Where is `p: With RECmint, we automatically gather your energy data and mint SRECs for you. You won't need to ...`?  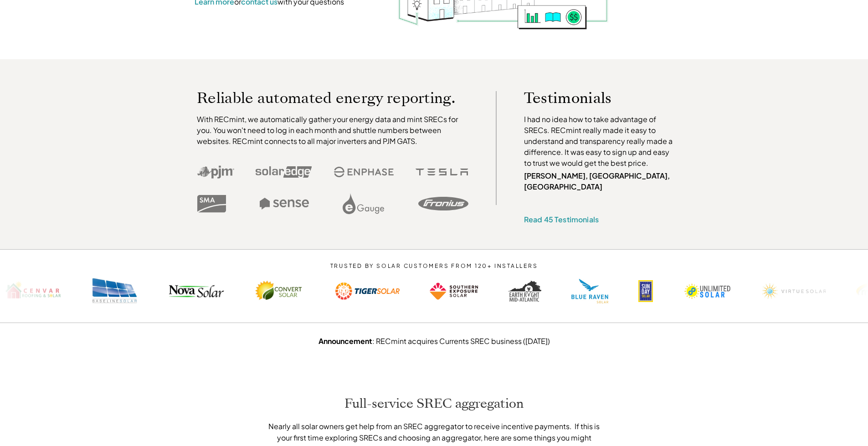
p: With RECmint, we automatically gather your energy data and mint SRECs for you. You won't need to ... is located at coordinates (332, 131).